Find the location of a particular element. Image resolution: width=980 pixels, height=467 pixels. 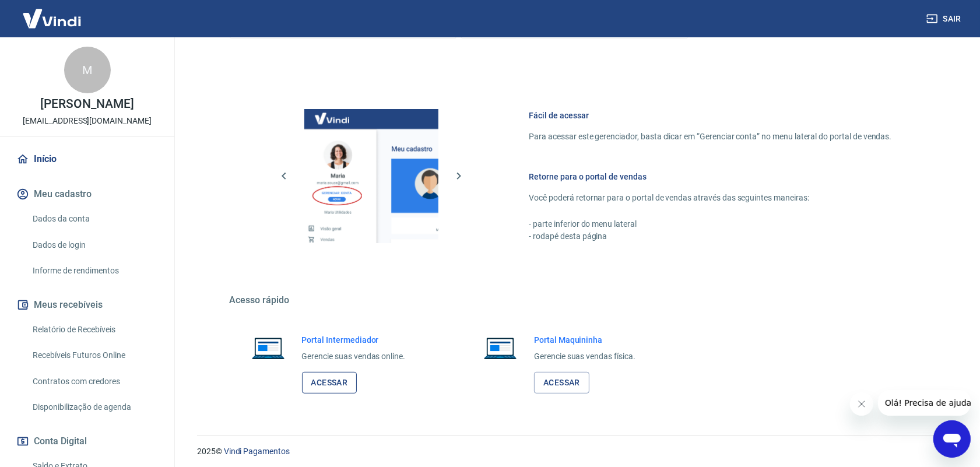

h5: Acesso rápido is located at coordinates (575, 301).